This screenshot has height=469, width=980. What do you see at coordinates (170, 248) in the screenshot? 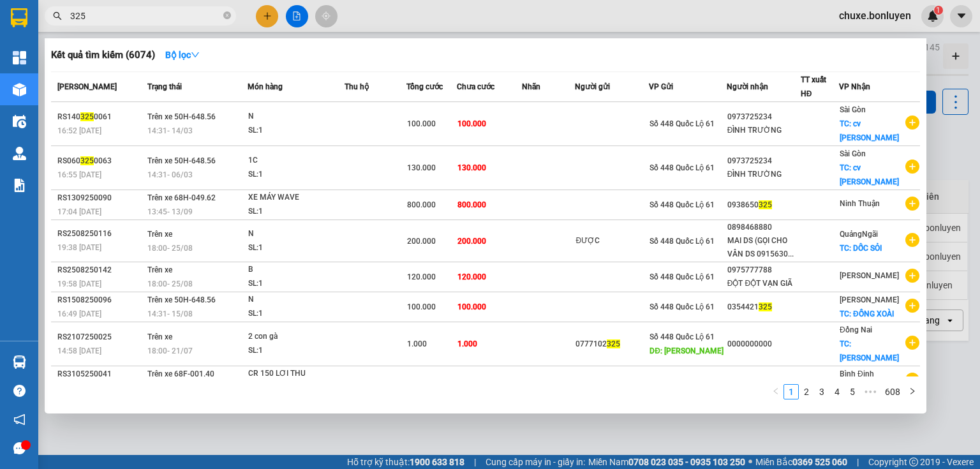
I see `span: 18:00 - 25/08` at bounding box center [170, 248].